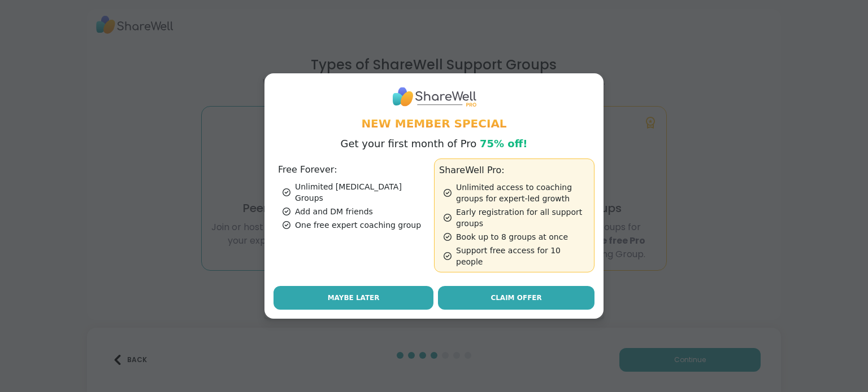  I want to click on span: 75% off!, so click(503, 143).